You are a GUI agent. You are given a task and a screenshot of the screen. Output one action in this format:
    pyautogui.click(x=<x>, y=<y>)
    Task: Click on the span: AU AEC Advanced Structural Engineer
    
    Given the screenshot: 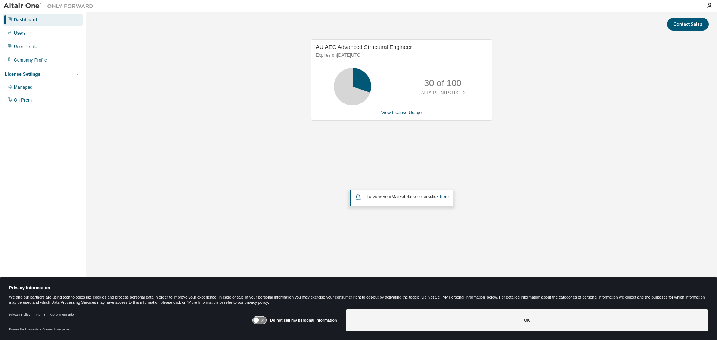 What is the action you would take?
    pyautogui.click(x=364, y=47)
    